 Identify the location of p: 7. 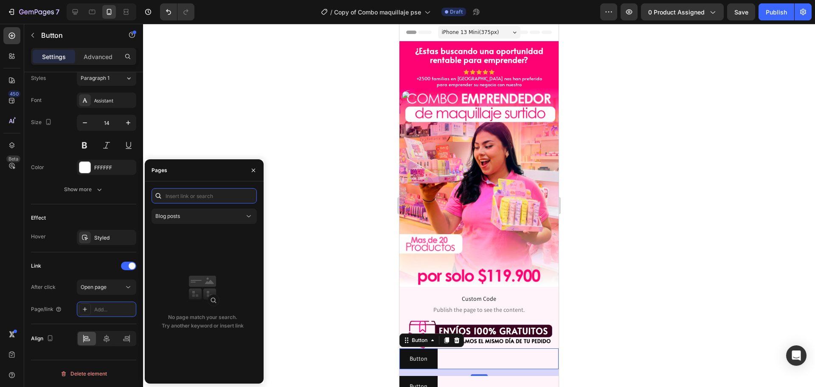
(57, 12).